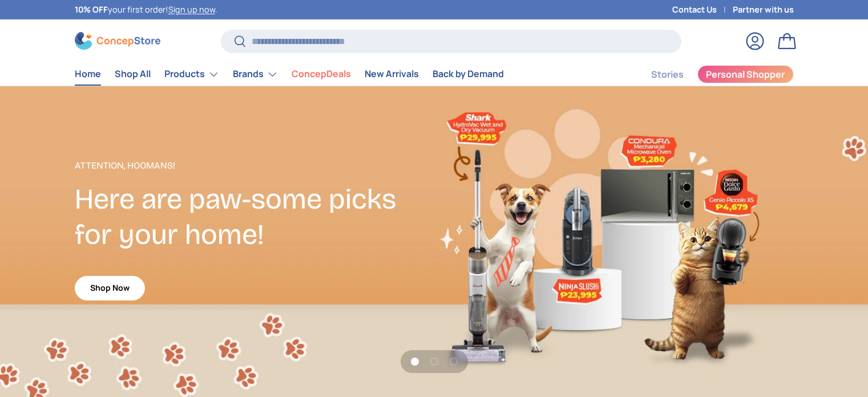 This screenshot has width=868, height=397. I want to click on h2: Here are paw-some picks for your home!, so click(254, 217).